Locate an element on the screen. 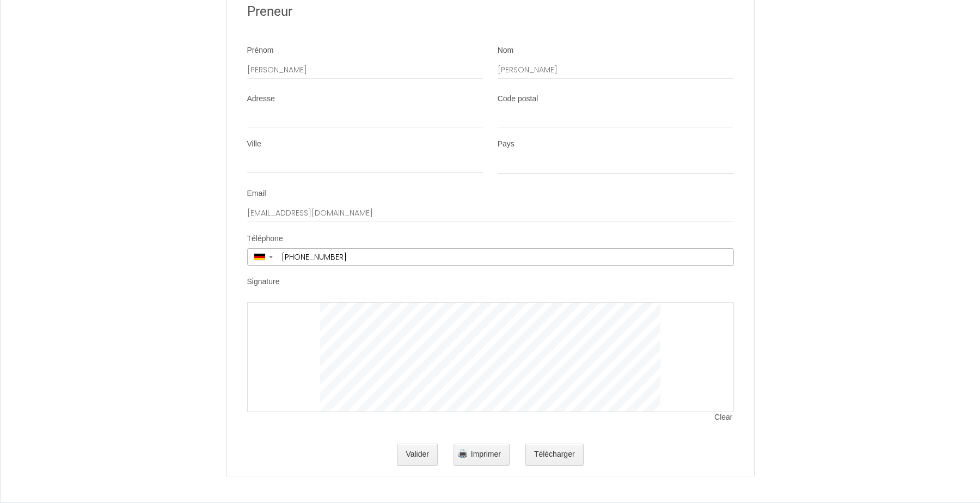 This screenshot has height=503, width=980. label: Code postal is located at coordinates (518, 99).